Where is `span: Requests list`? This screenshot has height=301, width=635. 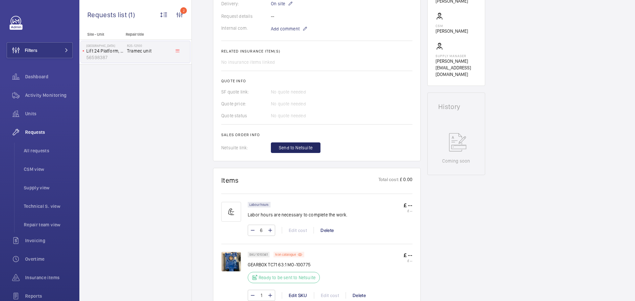
span: Requests list is located at coordinates (108, 15).